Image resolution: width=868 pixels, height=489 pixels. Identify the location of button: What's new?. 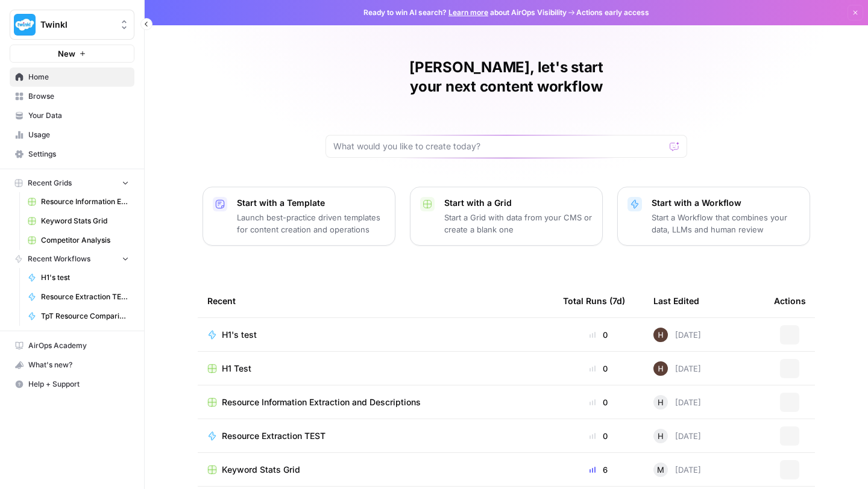
(72, 365).